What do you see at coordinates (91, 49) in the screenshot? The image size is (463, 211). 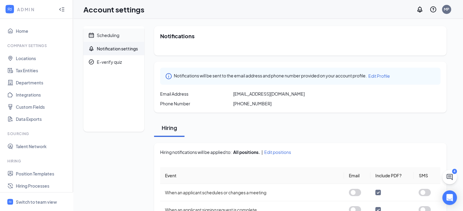 I see `svg: Bell` at bounding box center [91, 49].